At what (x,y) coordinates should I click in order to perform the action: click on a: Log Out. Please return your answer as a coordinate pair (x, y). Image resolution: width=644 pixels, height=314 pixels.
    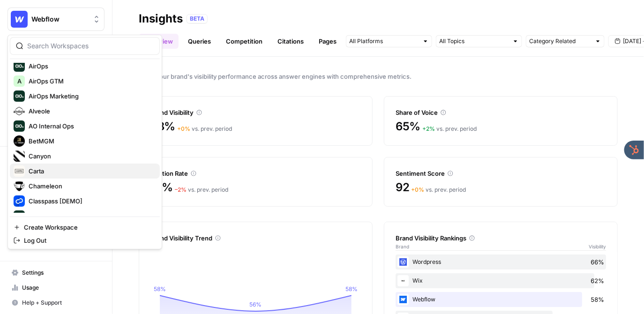
    Looking at the image, I should click on (85, 240).